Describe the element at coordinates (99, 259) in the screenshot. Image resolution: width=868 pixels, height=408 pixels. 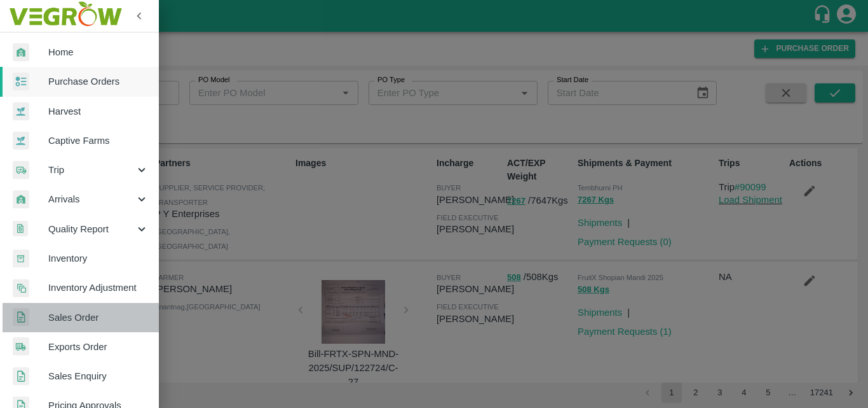
I see `span: Inventory` at that location.